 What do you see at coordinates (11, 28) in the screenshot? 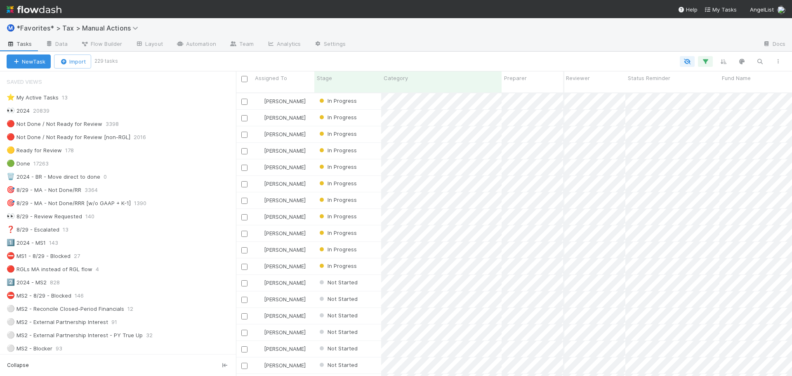
I see `span: Ⓜ️` at bounding box center [11, 28].